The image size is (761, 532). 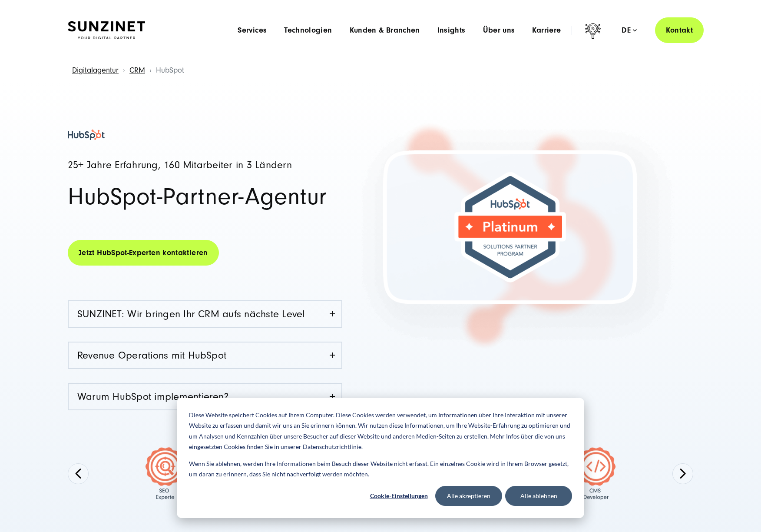 I want to click on a: Karriere, so click(x=546, y=30).